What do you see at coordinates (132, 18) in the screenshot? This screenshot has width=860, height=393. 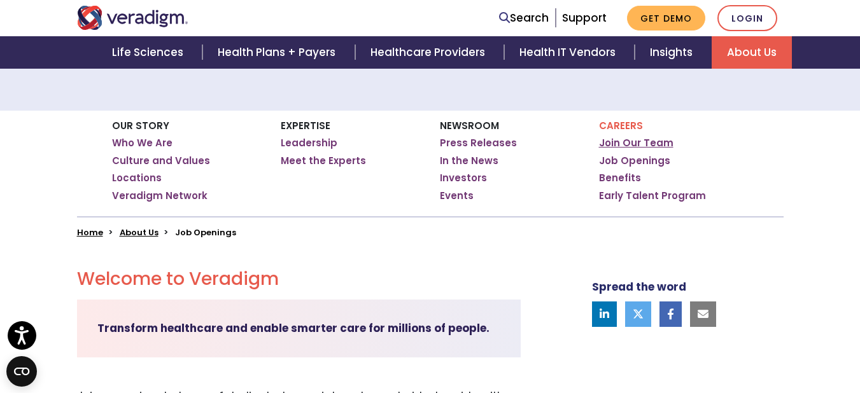 I see `img: Veradigm logo` at bounding box center [132, 18].